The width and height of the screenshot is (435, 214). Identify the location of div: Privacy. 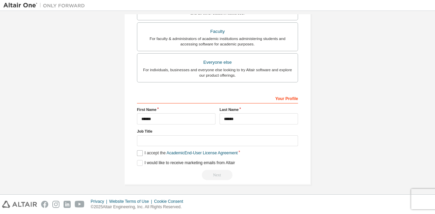
(100, 202).